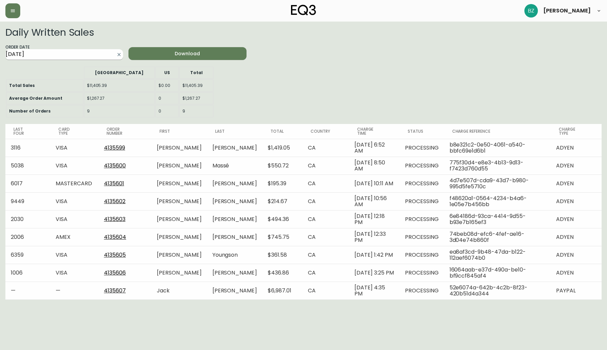 The image size is (607, 350). I want to click on td: 52e6074a-642b-4c2b-8f23-420b51d4a344, so click(498, 291).